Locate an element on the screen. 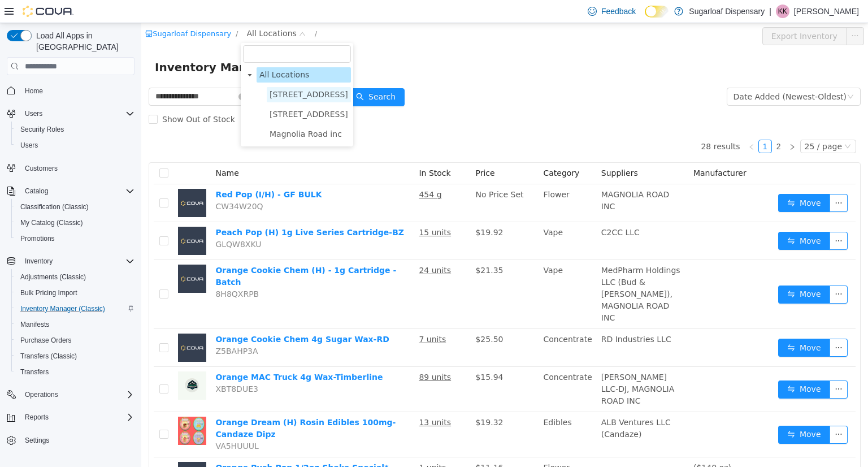  li: Previous Page is located at coordinates (611, 123).